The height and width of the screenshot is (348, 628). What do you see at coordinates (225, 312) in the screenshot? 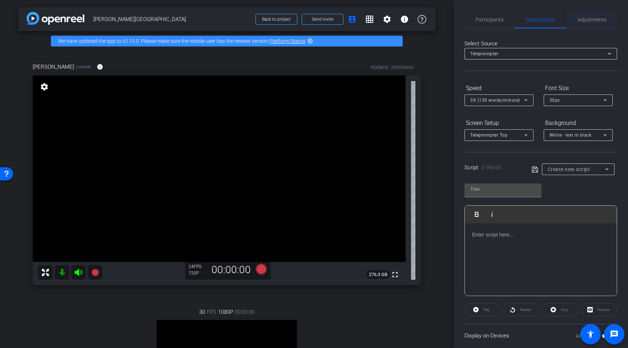
I see `span: 1080P` at bounding box center [225, 312].